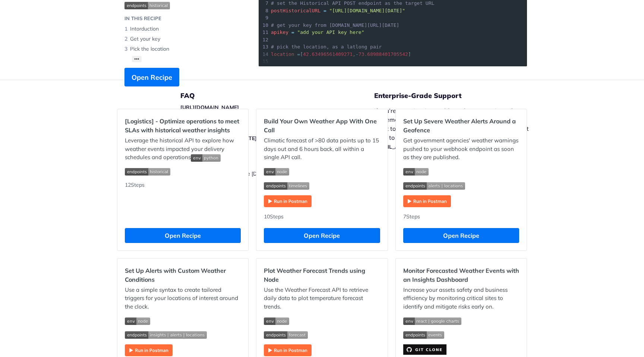 The height and width of the screenshot is (357, 644). What do you see at coordinates (425, 349) in the screenshot?
I see `img: clone` at bounding box center [425, 349].